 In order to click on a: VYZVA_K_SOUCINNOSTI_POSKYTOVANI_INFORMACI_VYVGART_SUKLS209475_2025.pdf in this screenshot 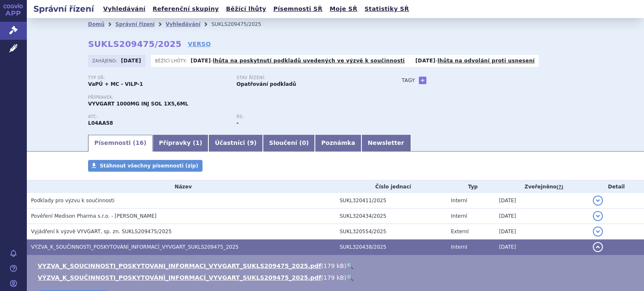, I will do `click(179, 266)`.